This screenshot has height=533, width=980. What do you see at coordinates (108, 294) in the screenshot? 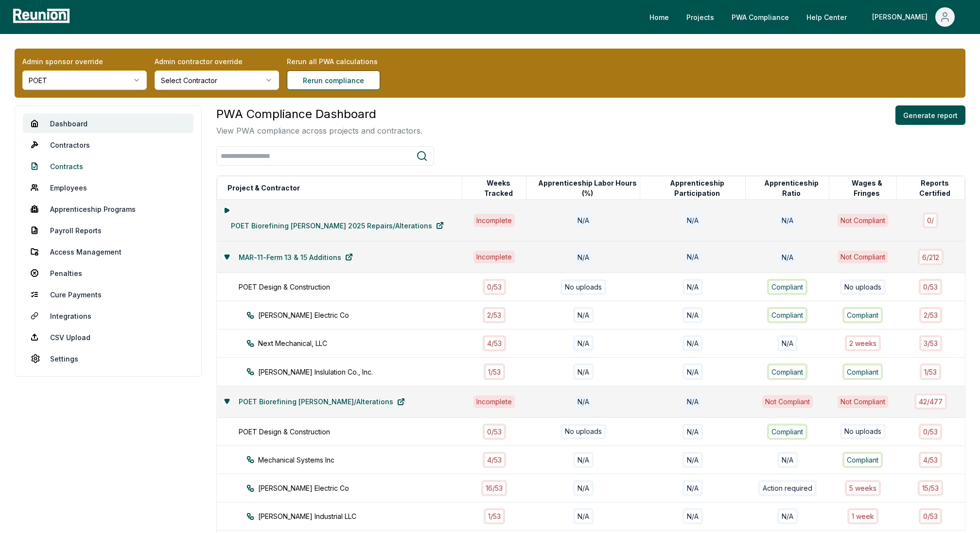
I see `a: Cure Payments` at bounding box center [108, 294].